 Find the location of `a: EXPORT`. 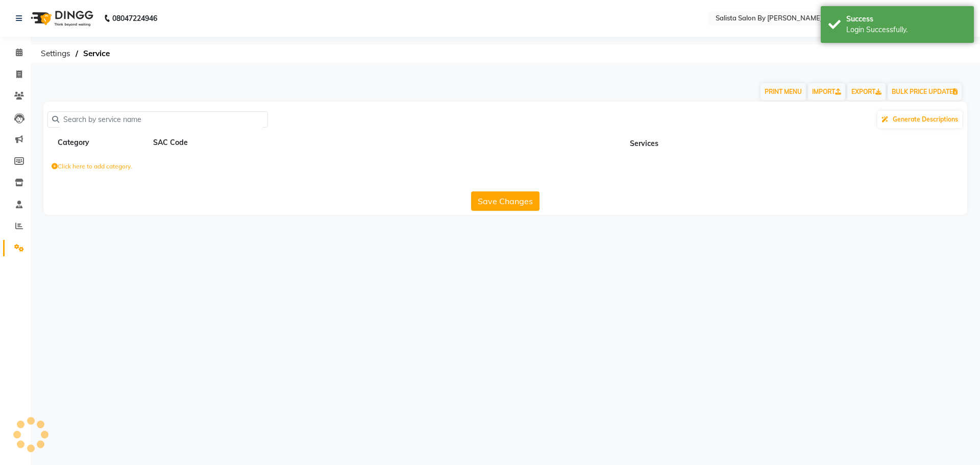

a: EXPORT is located at coordinates (866, 92).